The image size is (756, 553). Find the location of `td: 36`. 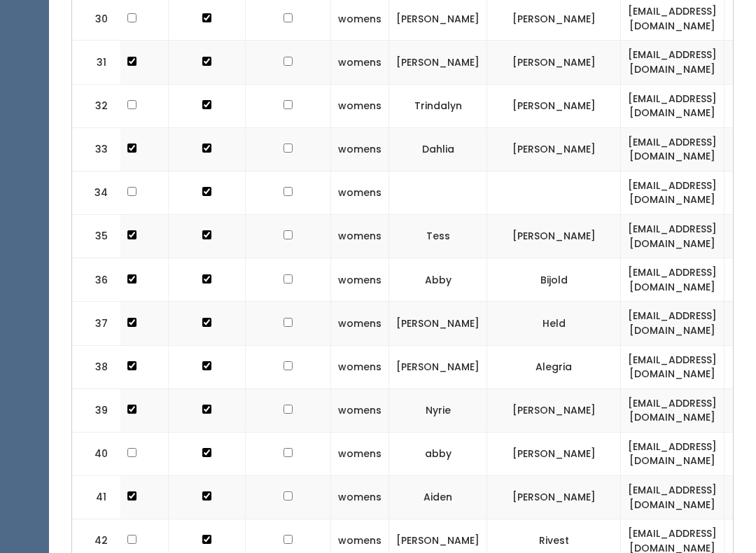

td: 36 is located at coordinates (96, 281).